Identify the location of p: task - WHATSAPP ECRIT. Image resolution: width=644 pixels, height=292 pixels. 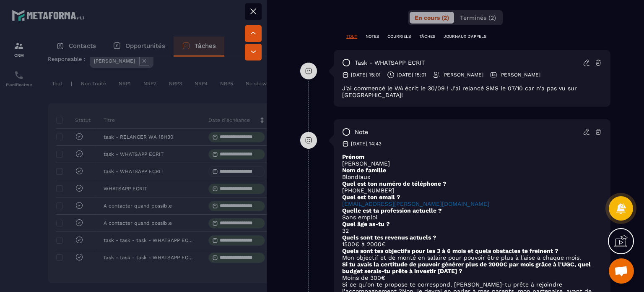
(389, 63).